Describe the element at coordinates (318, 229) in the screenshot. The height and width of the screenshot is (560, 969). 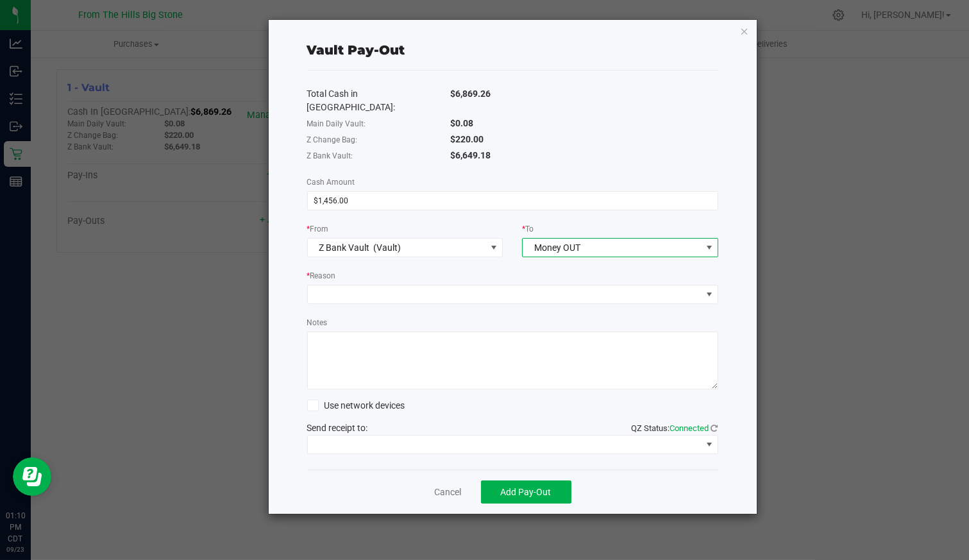
I see `label: From` at that location.